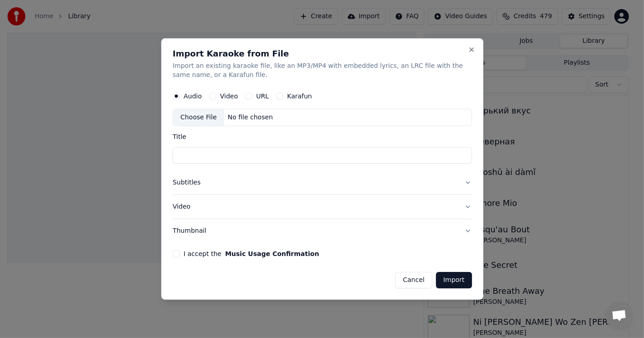 Image resolution: width=644 pixels, height=338 pixels. I want to click on div: No file chosen, so click(249, 117).